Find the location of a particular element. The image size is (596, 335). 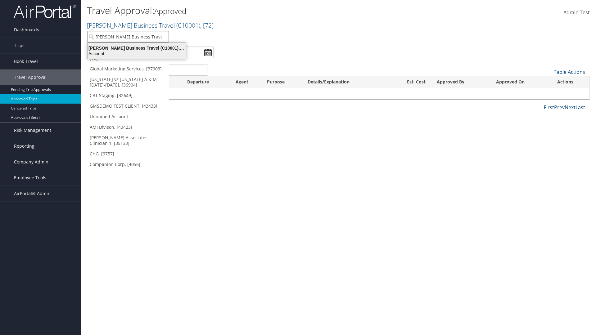

span: ( C10001 ) is located at coordinates (188, 25).